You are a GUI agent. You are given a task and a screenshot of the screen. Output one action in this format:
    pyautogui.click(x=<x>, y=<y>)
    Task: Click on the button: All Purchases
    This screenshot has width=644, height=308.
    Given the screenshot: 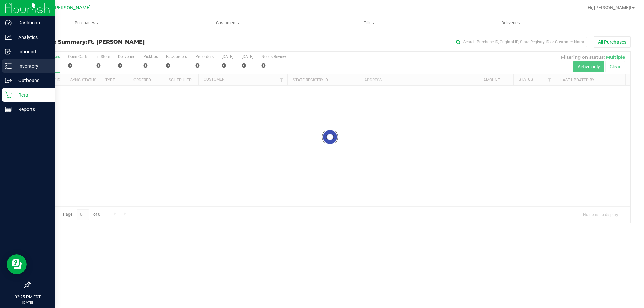 What is the action you would take?
    pyautogui.click(x=613, y=42)
    